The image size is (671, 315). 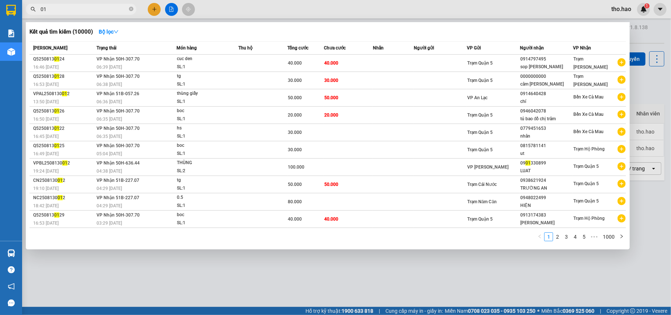 I want to click on li: 4, so click(x=575, y=236).